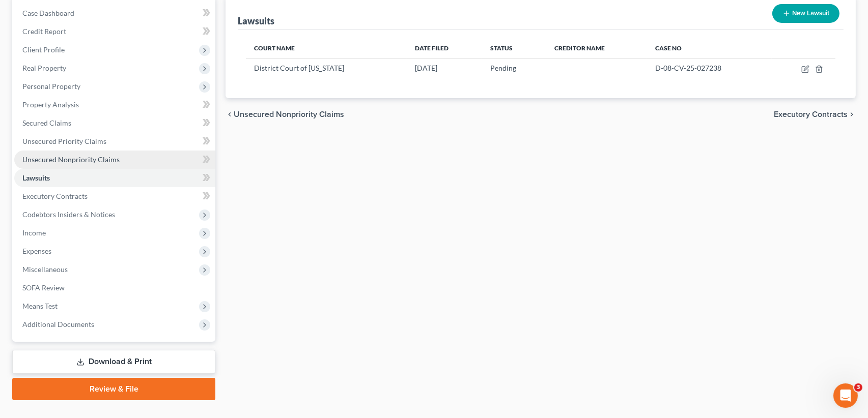 Image resolution: width=868 pixels, height=418 pixels. Describe the element at coordinates (256, 20) in the screenshot. I see `div: Lawsuits` at that location.